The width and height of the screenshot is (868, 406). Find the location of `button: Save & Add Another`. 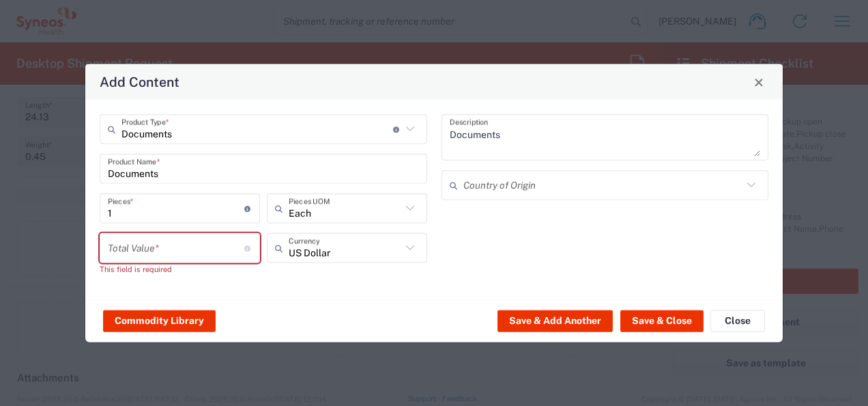

button: Save & Add Another is located at coordinates (554, 320).